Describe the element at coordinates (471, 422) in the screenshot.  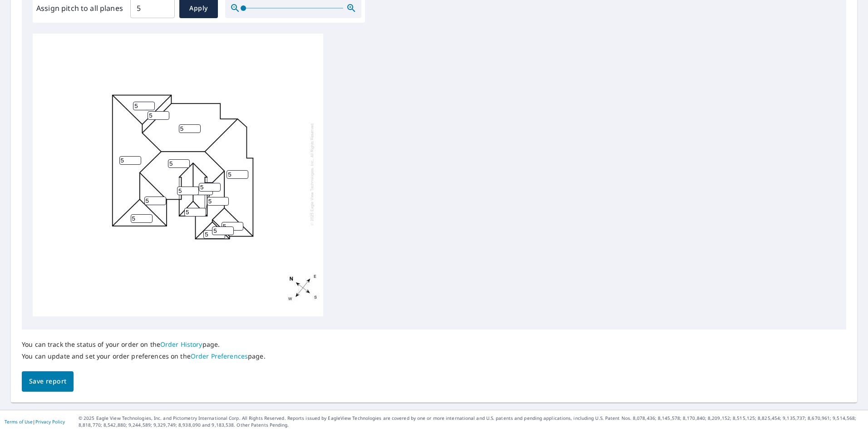
I see `p: © 2025 Eagle View Technologies, Inc. and Pictometry International Corp. All Rights Reserved. Repo...` at that location.